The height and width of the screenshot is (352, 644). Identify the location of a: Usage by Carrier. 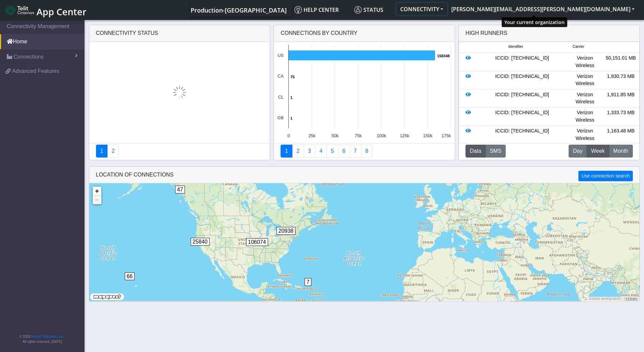
(333, 151).